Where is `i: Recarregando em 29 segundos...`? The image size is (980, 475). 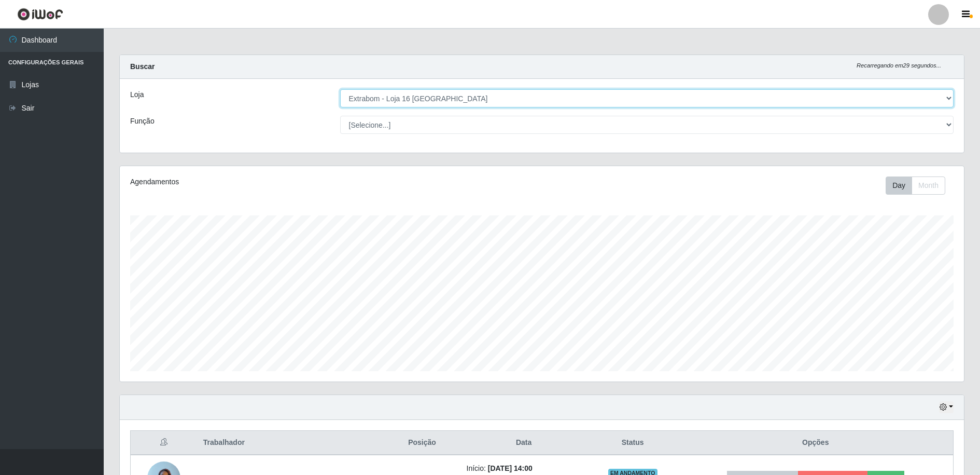 i: Recarregando em 29 segundos... is located at coordinates (899, 66).